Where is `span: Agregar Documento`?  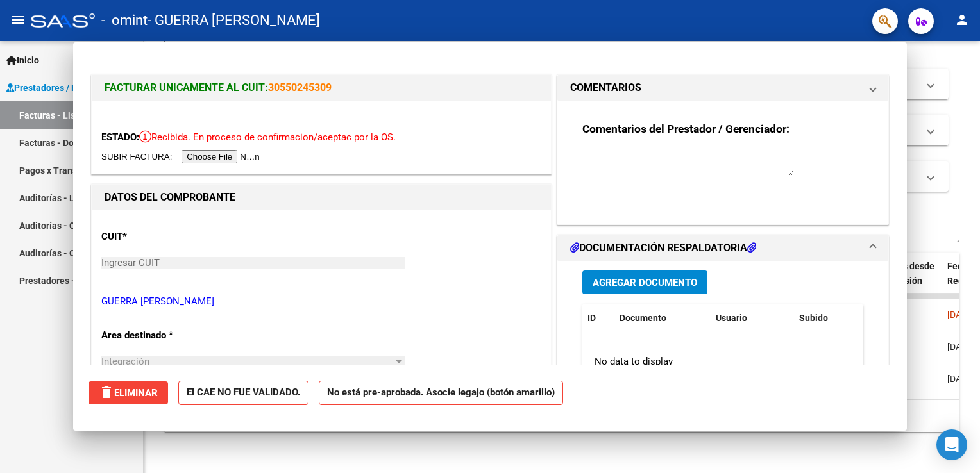
span: Agregar Documento is located at coordinates (644, 283).